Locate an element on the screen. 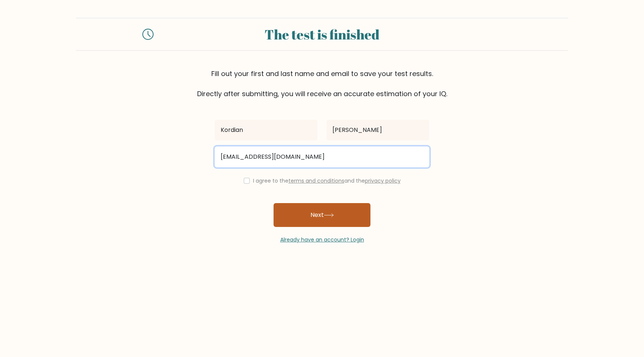  a: Already have an account? Login is located at coordinates (322, 239).